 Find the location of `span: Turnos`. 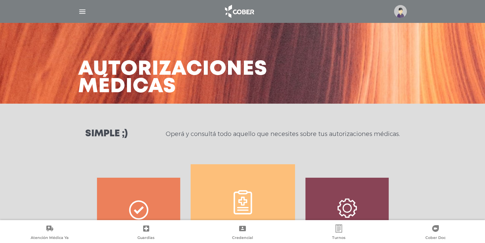

span: Turnos is located at coordinates (339, 238).